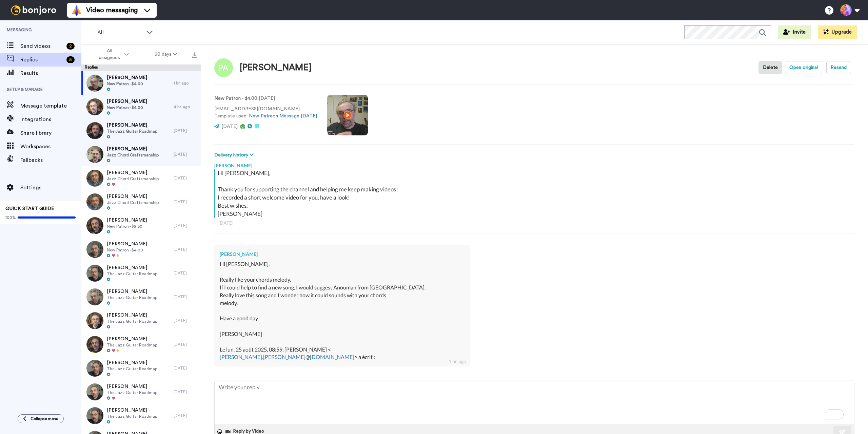 This screenshot has height=434, width=868. What do you see at coordinates (77, 10) in the screenshot?
I see `img: vm-color.svg` at bounding box center [77, 10].